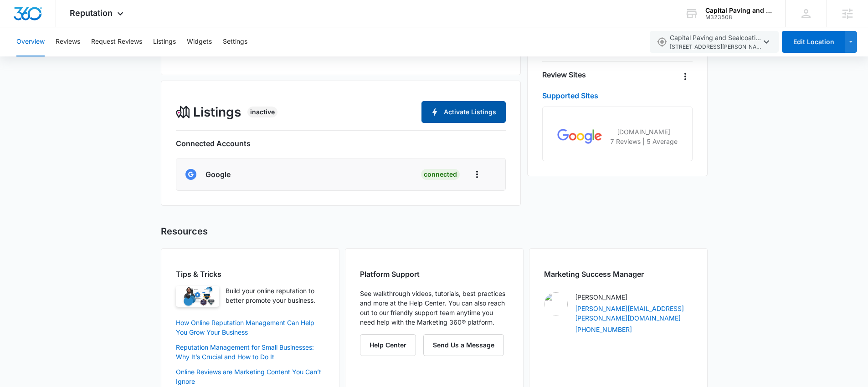  I want to click on img: Reputation Overview, so click(197, 297).